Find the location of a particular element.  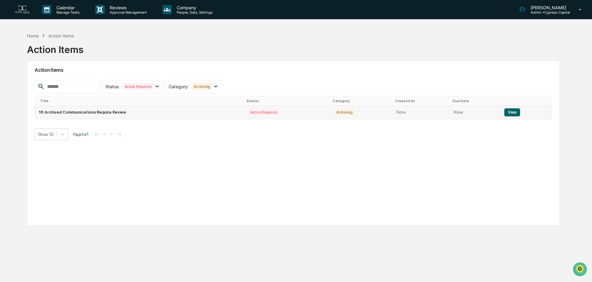

a: 🖐️Preclearance is located at coordinates (23, 81).